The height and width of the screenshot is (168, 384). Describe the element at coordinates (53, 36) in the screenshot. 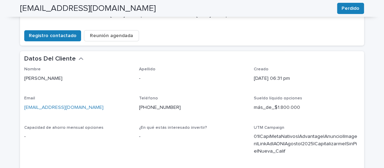

I see `button: Registro contactado` at that location.